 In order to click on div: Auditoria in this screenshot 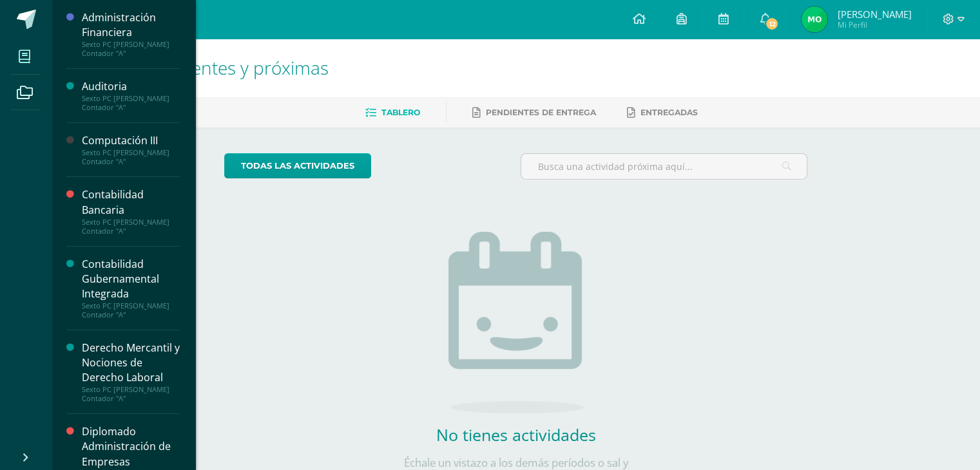, I will do `click(131, 86)`.